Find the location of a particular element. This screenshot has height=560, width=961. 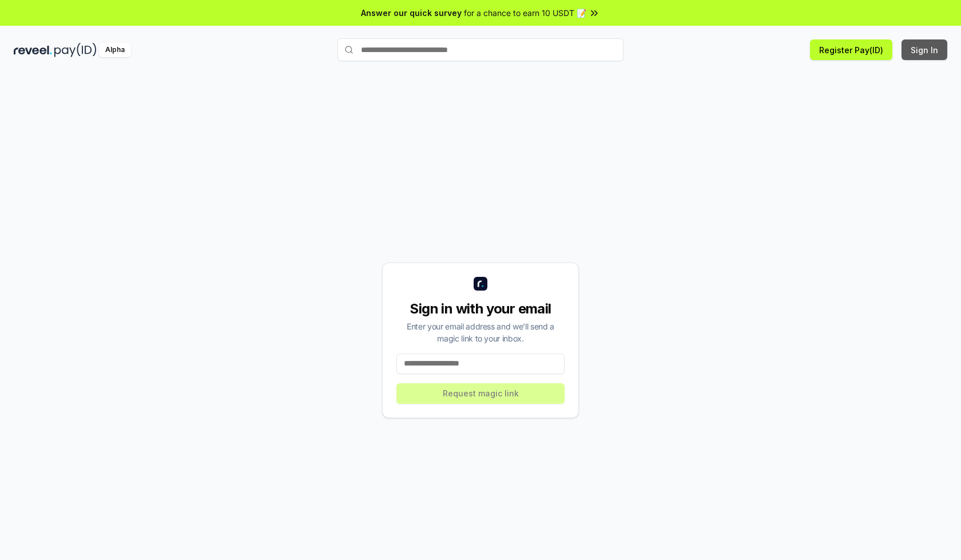

img: pay_id is located at coordinates (76, 50).